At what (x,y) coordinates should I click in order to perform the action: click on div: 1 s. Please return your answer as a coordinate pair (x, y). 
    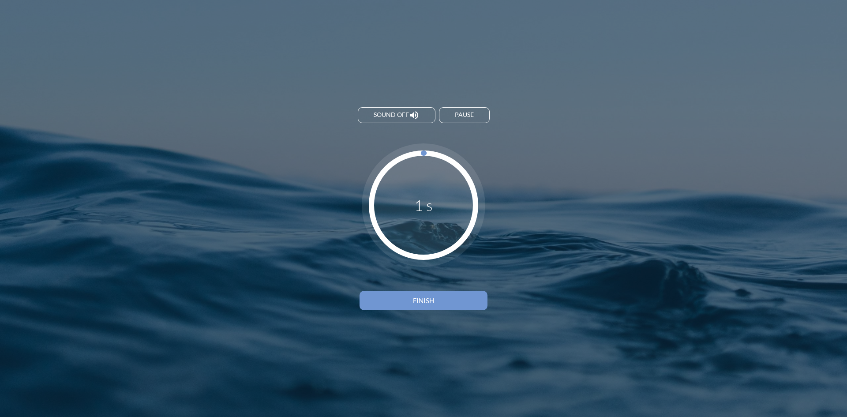
    Looking at the image, I should click on (424, 205).